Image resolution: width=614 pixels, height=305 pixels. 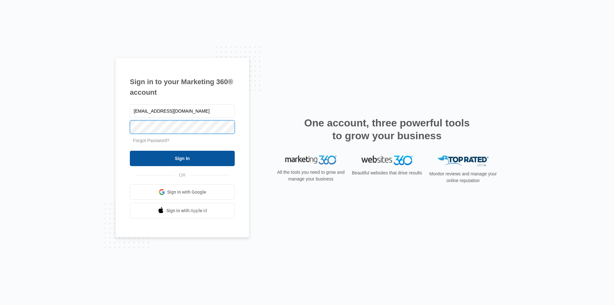 What do you see at coordinates (151, 140) in the screenshot?
I see `a: Forgot Password?` at bounding box center [151, 140].